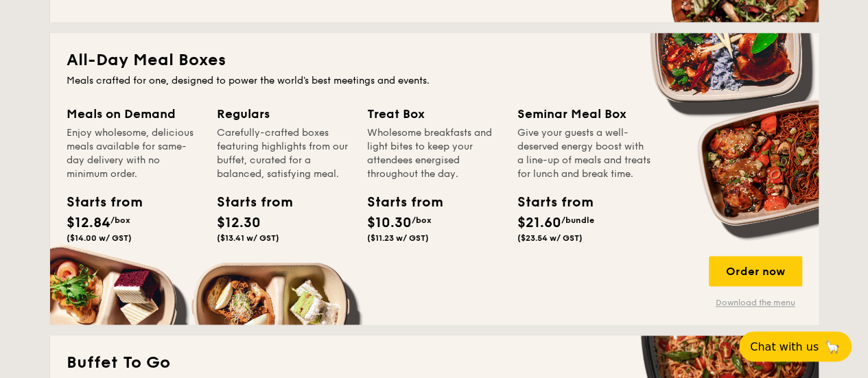 This screenshot has width=868, height=378. What do you see at coordinates (239, 223) in the screenshot?
I see `span: $12.30` at bounding box center [239, 223].